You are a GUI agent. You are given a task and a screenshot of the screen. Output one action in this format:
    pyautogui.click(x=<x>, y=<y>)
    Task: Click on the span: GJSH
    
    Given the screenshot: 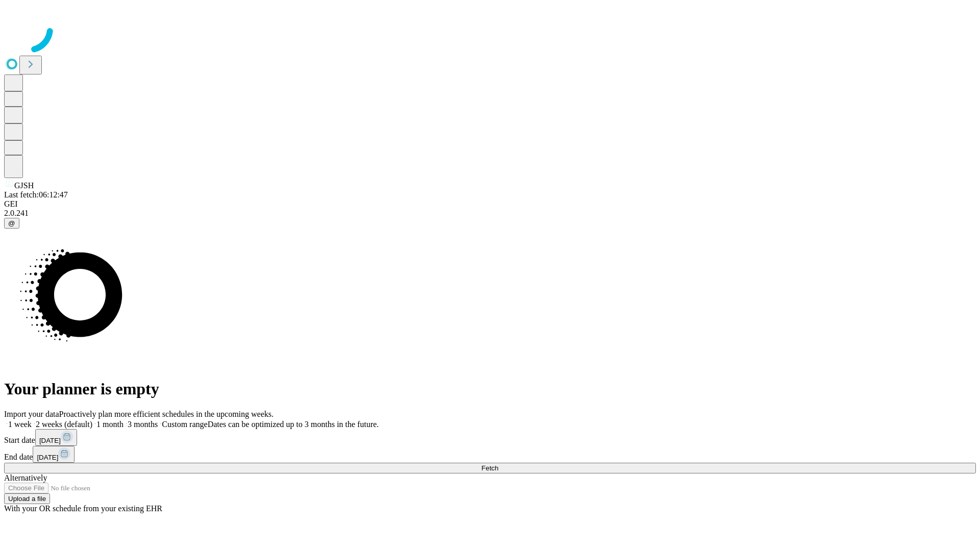 What is the action you would take?
    pyautogui.click(x=24, y=185)
    